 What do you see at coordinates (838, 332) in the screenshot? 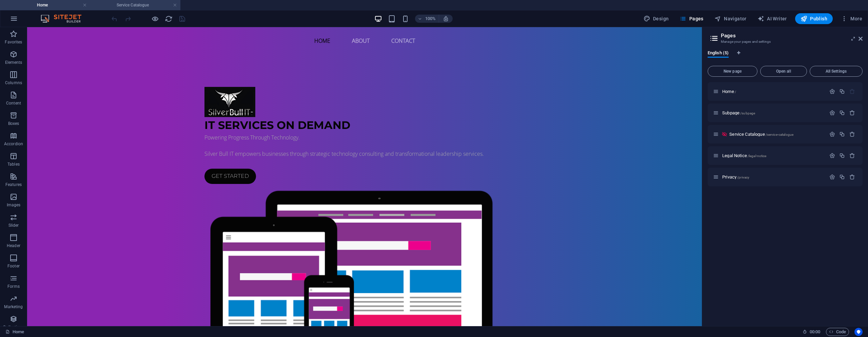
I see `button: Code` at bounding box center [838, 332].